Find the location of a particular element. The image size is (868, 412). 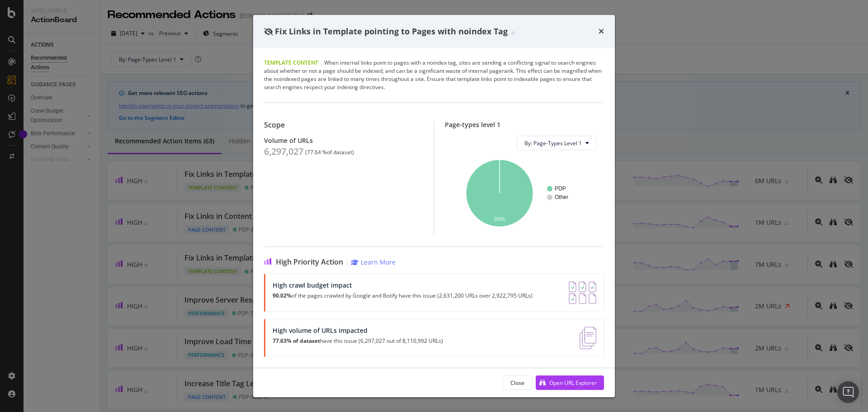

div: times is located at coordinates (601, 32).